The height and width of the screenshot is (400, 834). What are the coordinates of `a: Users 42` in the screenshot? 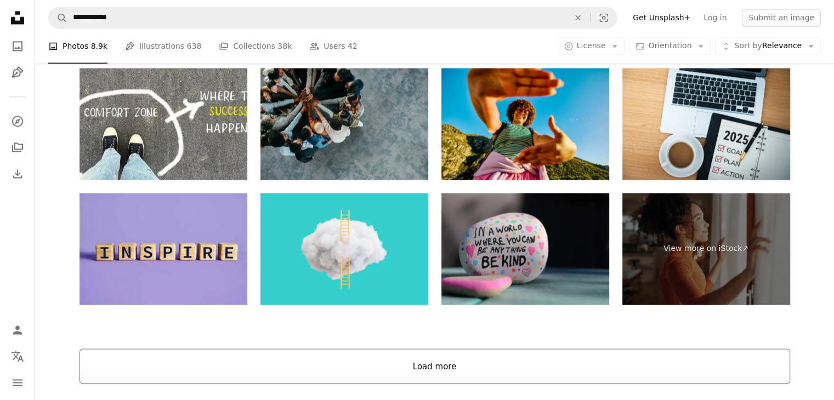 It's located at (333, 46).